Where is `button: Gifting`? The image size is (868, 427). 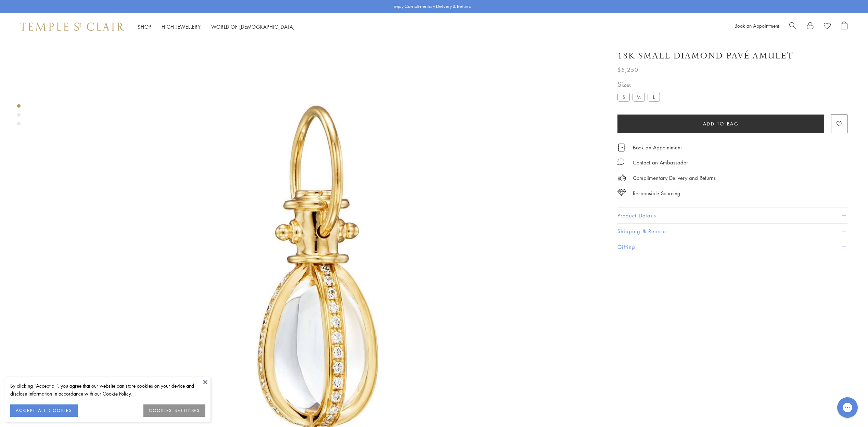 button: Gifting is located at coordinates (733, 247).